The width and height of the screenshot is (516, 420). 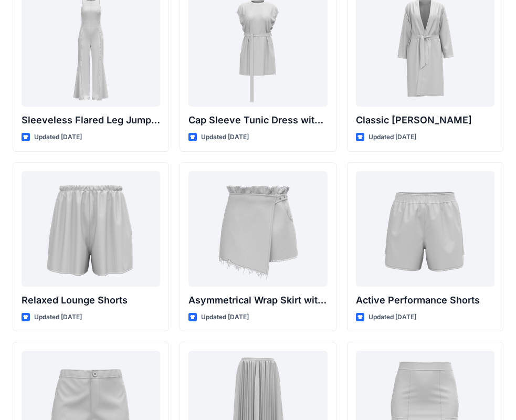 I want to click on p: Cap Sleeve Tunic Dress with Belt, so click(x=258, y=120).